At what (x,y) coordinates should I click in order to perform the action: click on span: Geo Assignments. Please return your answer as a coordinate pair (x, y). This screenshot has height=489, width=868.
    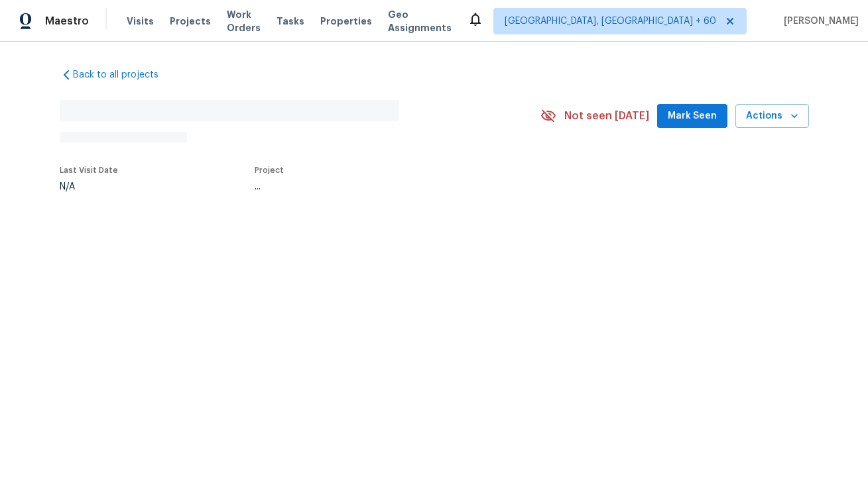
    Looking at the image, I should click on (420, 21).